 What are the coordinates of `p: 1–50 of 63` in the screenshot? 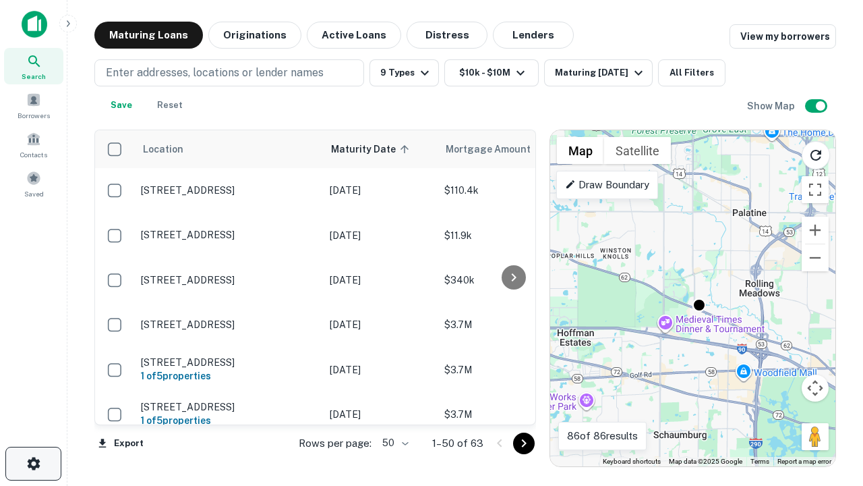 It's located at (458, 443).